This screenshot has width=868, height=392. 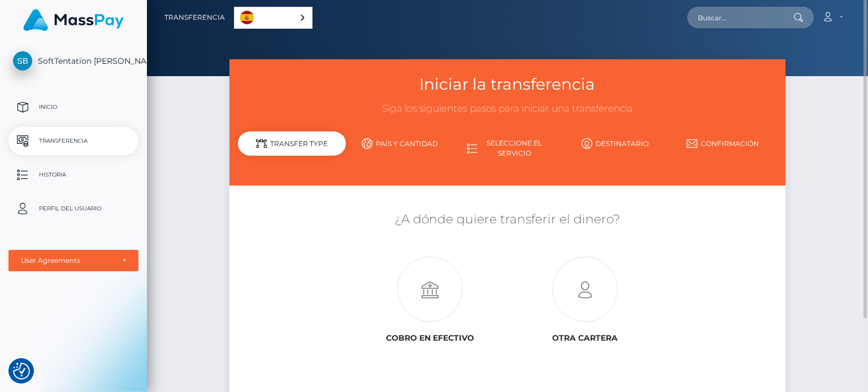 I want to click on a: Inicio, so click(x=74, y=107).